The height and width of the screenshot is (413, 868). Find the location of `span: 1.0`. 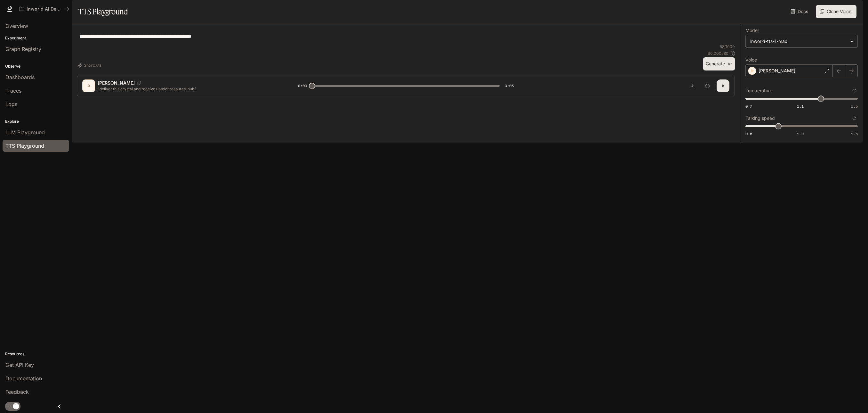

span: 1.0 is located at coordinates (800, 134).